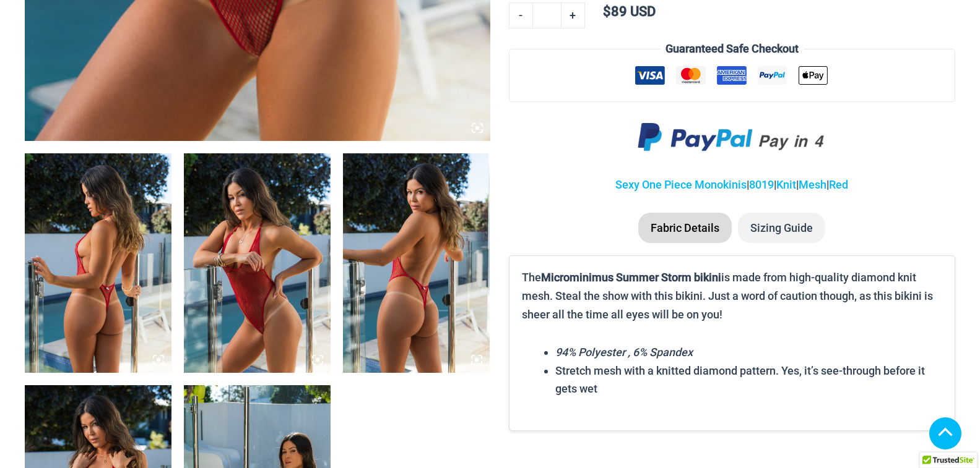  What do you see at coordinates (546, 16) in the screenshot?
I see `input: Product quantity` at bounding box center [546, 16].